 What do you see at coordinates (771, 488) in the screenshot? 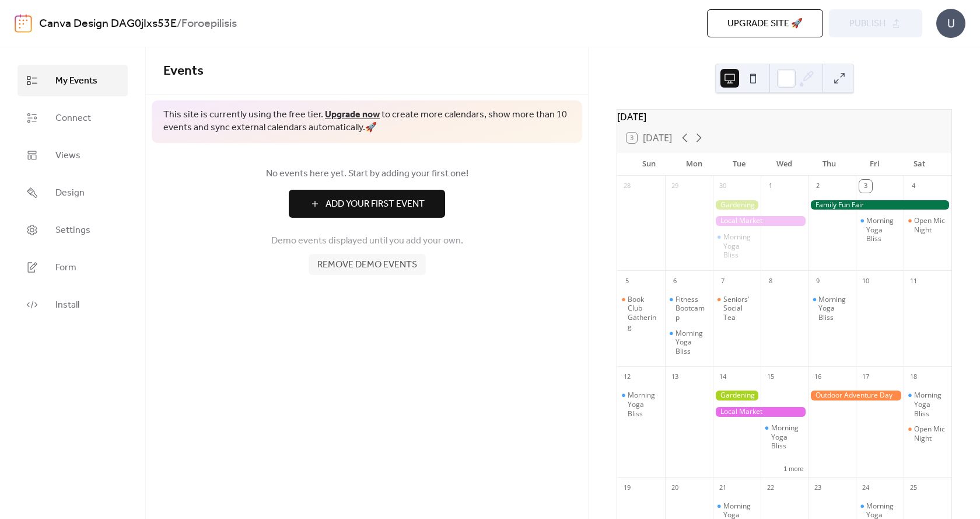
I see `div: 22` at bounding box center [771, 488].